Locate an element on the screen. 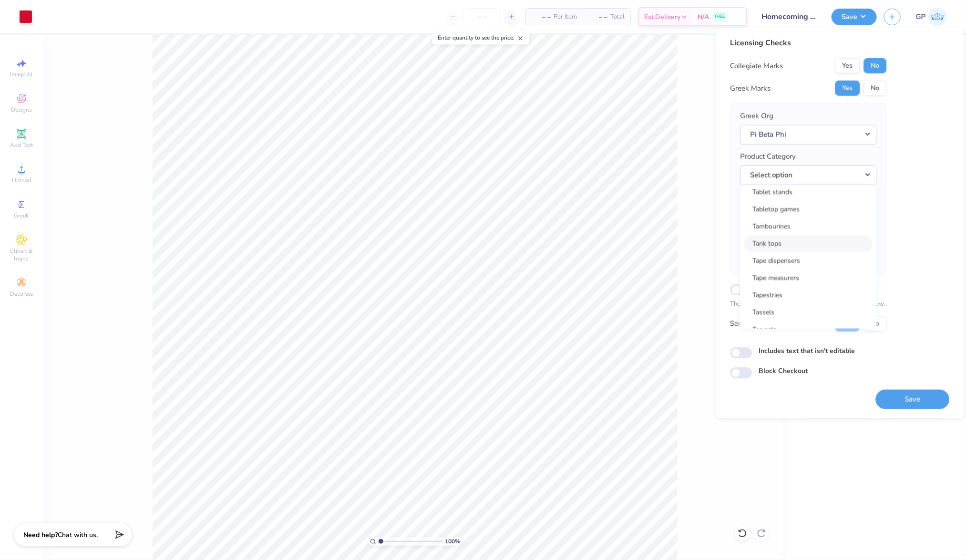 The width and height of the screenshot is (966, 560). span: N/A is located at coordinates (703, 17).